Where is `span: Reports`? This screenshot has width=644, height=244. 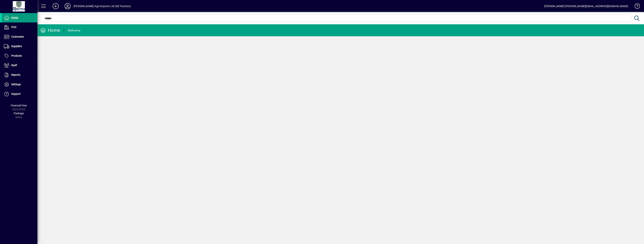
span: Reports is located at coordinates (16, 75).